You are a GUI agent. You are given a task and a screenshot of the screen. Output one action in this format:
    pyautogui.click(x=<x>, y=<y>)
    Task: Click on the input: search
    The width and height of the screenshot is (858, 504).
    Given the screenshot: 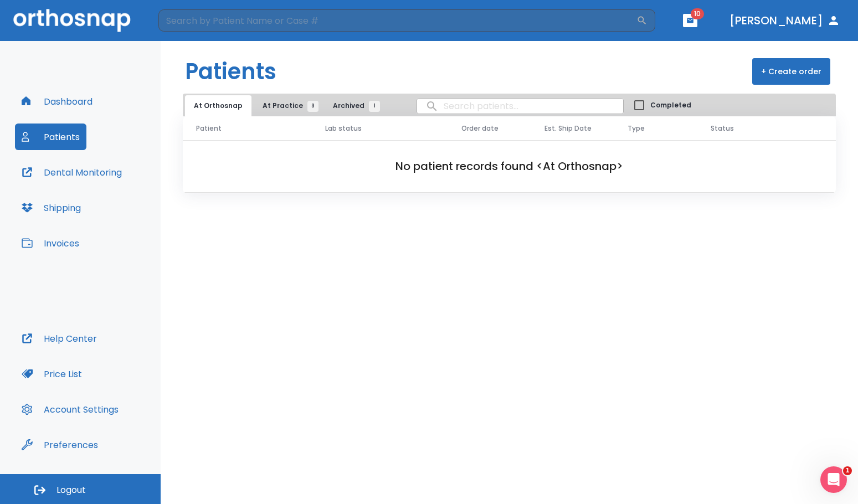 What is the action you would take?
    pyautogui.click(x=520, y=106)
    